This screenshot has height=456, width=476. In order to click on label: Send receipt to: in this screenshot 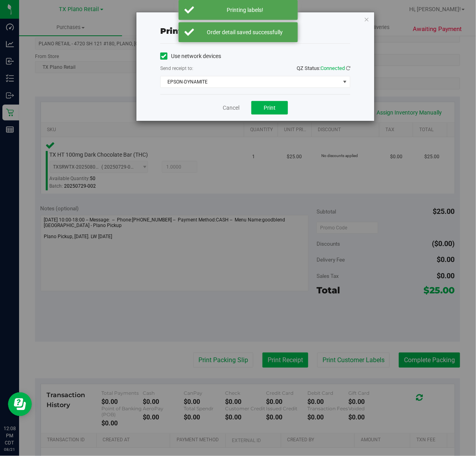, I will do `click(177, 68)`.